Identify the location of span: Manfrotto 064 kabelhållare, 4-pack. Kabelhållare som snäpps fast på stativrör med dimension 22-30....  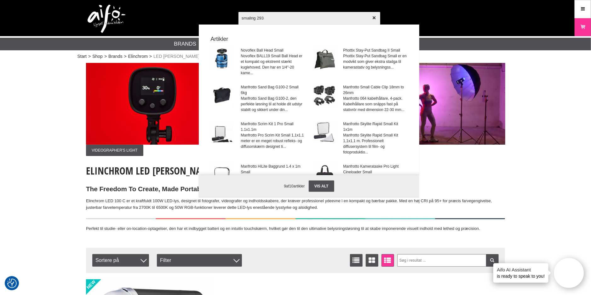
(375, 104).